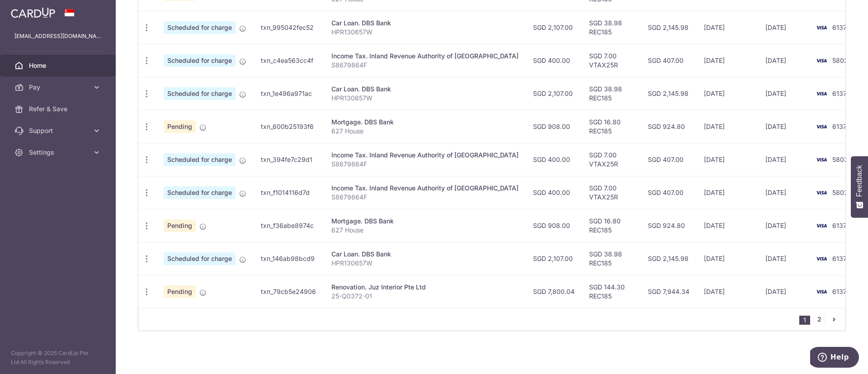 This screenshot has width=868, height=374. I want to click on p: 25-Q0372-01, so click(425, 296).